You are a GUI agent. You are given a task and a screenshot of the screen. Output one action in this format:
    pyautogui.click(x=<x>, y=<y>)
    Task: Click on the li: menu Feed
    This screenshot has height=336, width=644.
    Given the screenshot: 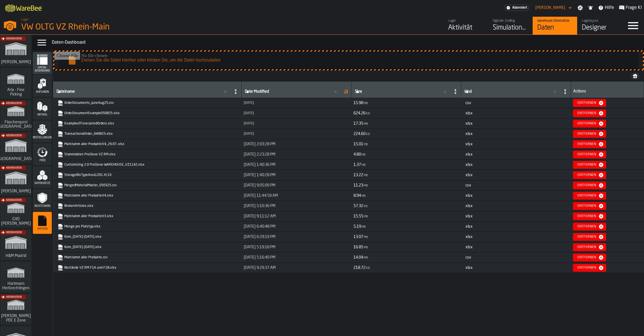 What is the action you would take?
    pyautogui.click(x=43, y=155)
    